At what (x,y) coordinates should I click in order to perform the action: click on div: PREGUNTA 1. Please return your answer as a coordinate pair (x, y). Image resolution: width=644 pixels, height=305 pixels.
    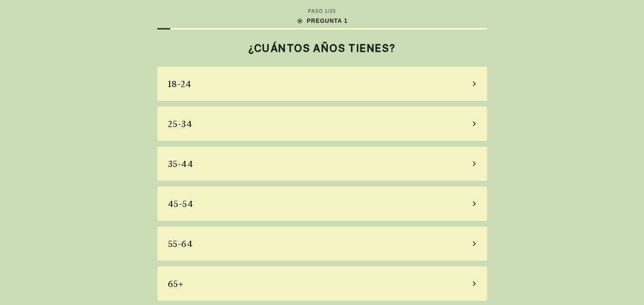
    Looking at the image, I should click on (322, 21).